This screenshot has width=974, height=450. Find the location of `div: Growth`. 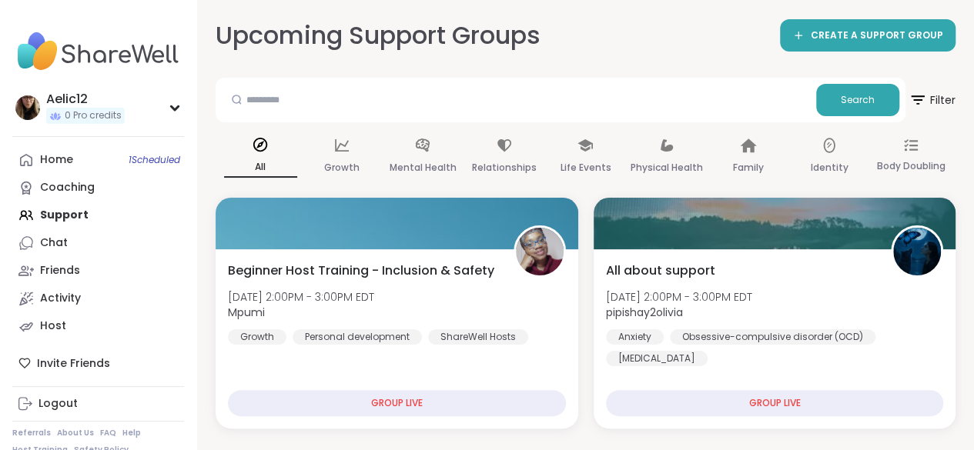

div: Growth is located at coordinates (257, 337).